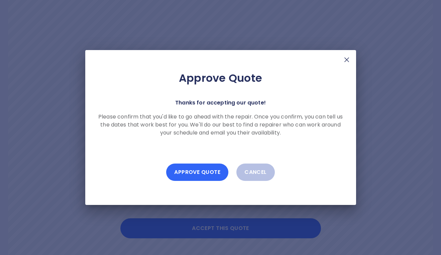 The height and width of the screenshot is (255, 441). I want to click on p: Thanks for accepting our quote!, so click(220, 103).